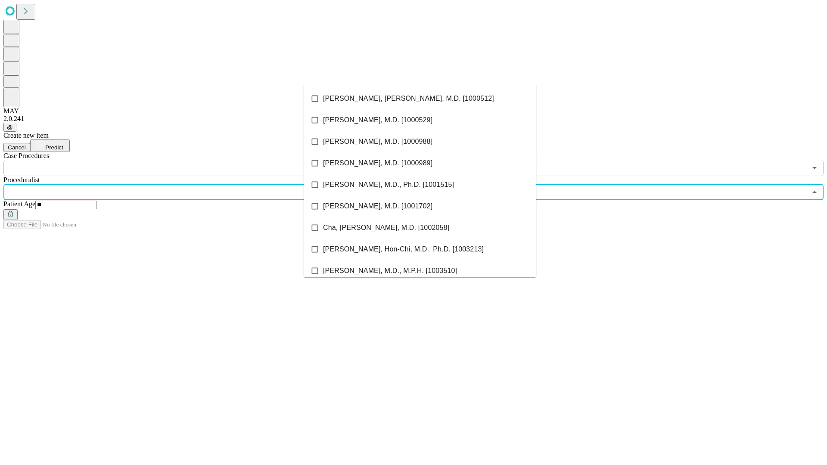  What do you see at coordinates (17, 147) in the screenshot?
I see `span: Cancel` at bounding box center [17, 147].